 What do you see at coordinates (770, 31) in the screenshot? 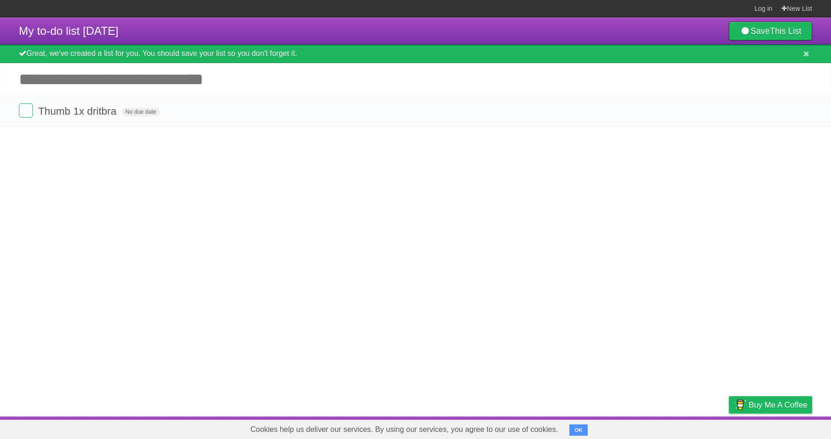
I see `a: SaveThis List` at bounding box center [770, 31].